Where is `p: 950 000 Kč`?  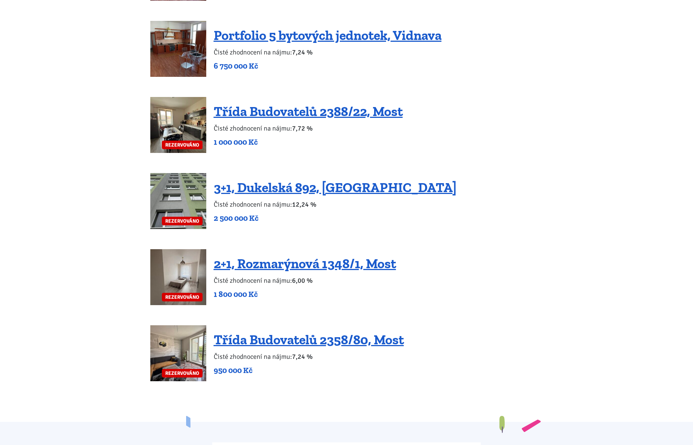 p: 950 000 Kč is located at coordinates (309, 370).